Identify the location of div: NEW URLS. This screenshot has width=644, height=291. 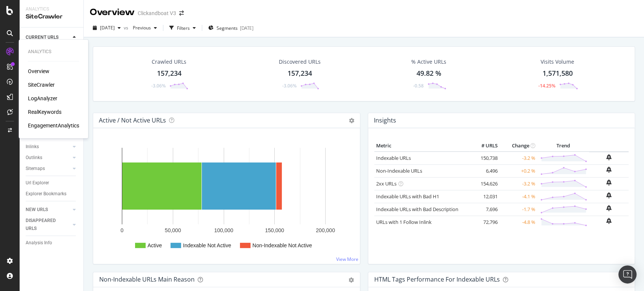
(37, 210).